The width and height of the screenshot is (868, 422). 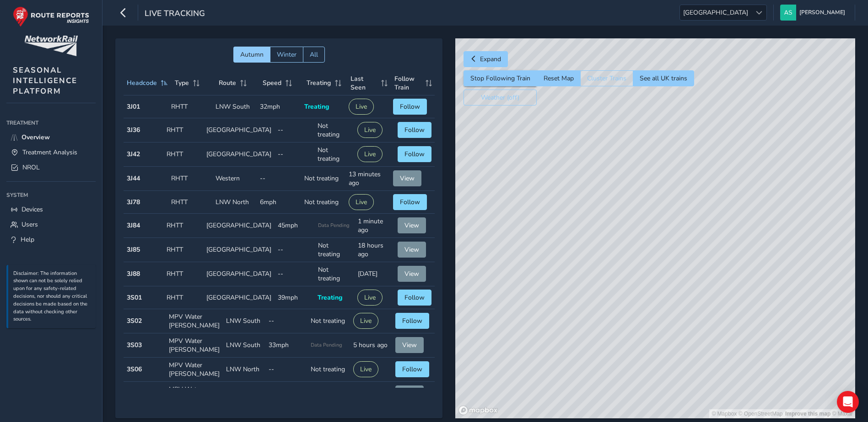 What do you see at coordinates (294, 298) in the screenshot?
I see `td: 39mph` at bounding box center [294, 298].